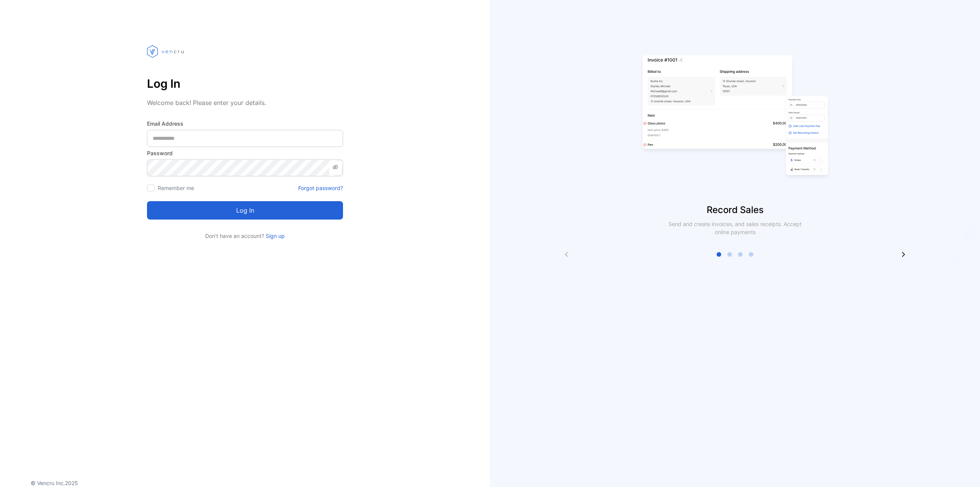 The height and width of the screenshot is (487, 980). What do you see at coordinates (321, 187) in the screenshot?
I see `a: Forgot password?` at bounding box center [321, 187].